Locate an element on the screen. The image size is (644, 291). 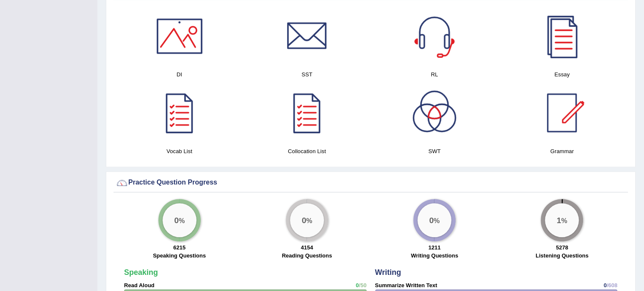
strong: Speaking is located at coordinates (141, 272).